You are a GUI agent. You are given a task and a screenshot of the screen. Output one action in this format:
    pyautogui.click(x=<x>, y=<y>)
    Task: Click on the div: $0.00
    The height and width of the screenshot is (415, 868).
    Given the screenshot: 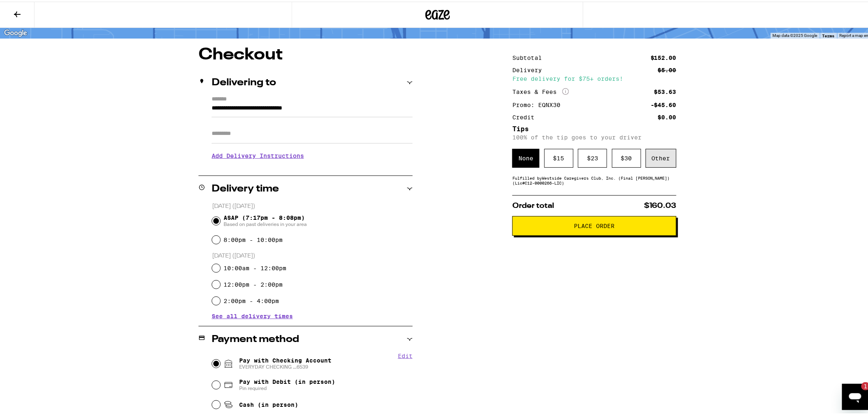 What is the action you would take?
    pyautogui.click(x=667, y=116)
    